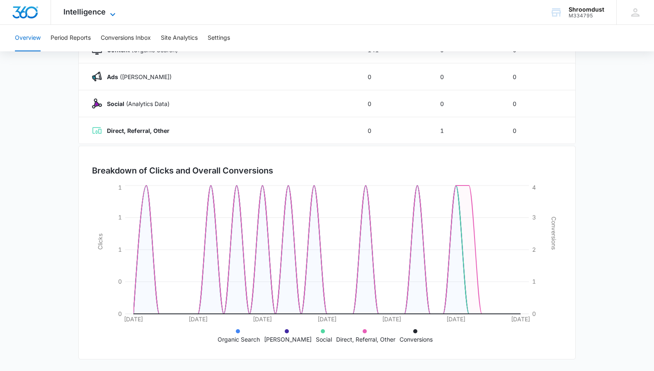 This screenshot has height=371, width=654. What do you see at coordinates (126, 38) in the screenshot?
I see `button: Conversions Inbox` at bounding box center [126, 38].